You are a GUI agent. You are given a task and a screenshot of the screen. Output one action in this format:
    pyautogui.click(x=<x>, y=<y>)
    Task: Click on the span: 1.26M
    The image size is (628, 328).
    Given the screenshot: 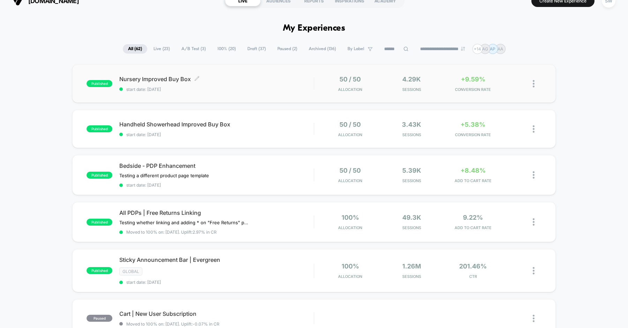 What is the action you would take?
    pyautogui.click(x=411, y=266)
    